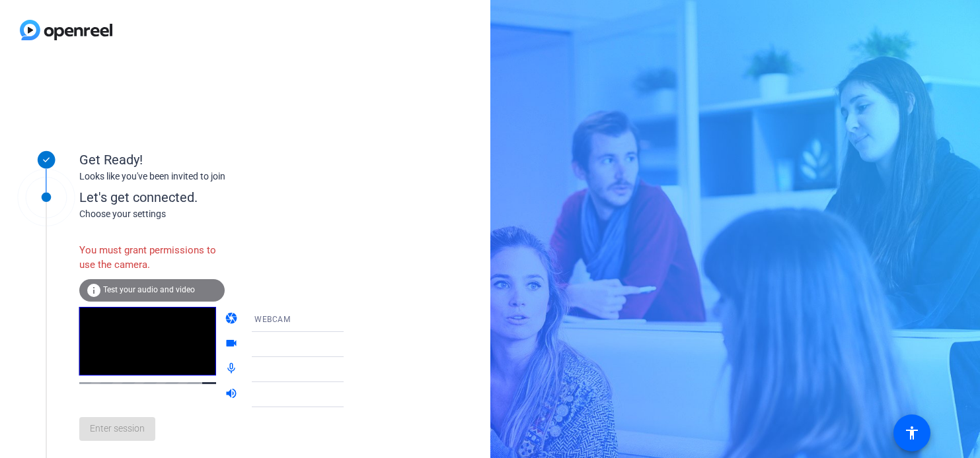 Image resolution: width=980 pixels, height=458 pixels. Describe the element at coordinates (211, 159) in the screenshot. I see `div: Get Ready!` at that location.